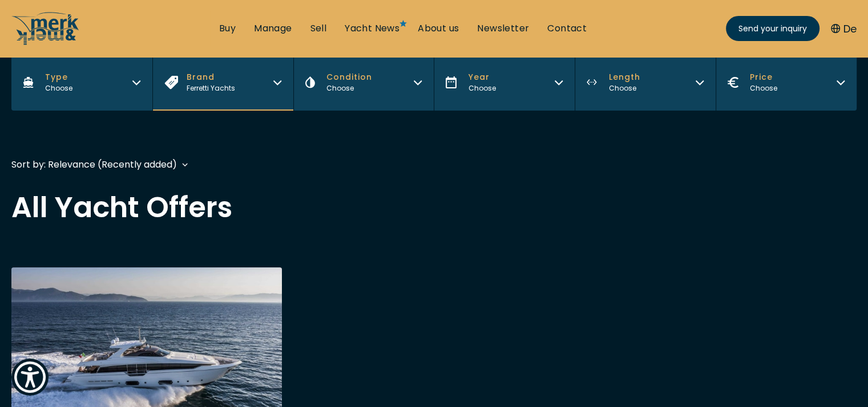 The image size is (868, 407). What do you see at coordinates (624, 77) in the screenshot?
I see `span: Length` at bounding box center [624, 77].